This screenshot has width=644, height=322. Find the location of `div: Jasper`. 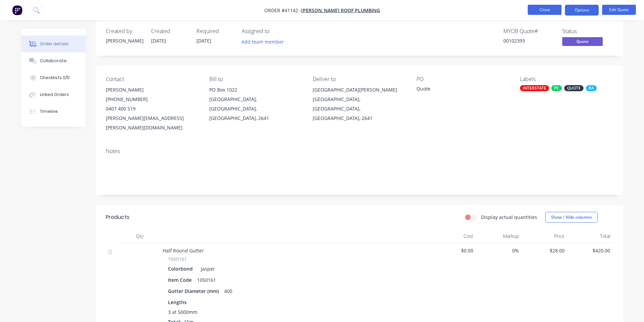

div: Jasper is located at coordinates (207, 269).